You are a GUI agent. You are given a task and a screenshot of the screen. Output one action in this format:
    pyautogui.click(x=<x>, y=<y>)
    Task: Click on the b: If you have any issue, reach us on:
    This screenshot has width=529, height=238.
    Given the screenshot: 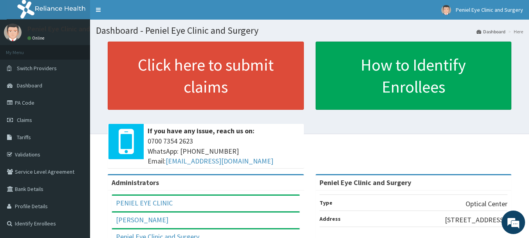 What is the action you would take?
    pyautogui.click(x=201, y=130)
    